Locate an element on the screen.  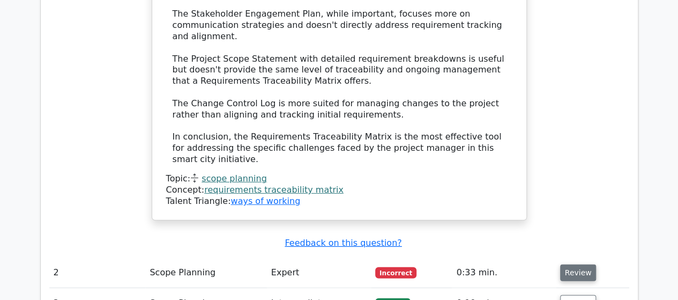
td: Scope Planning is located at coordinates (206, 272).